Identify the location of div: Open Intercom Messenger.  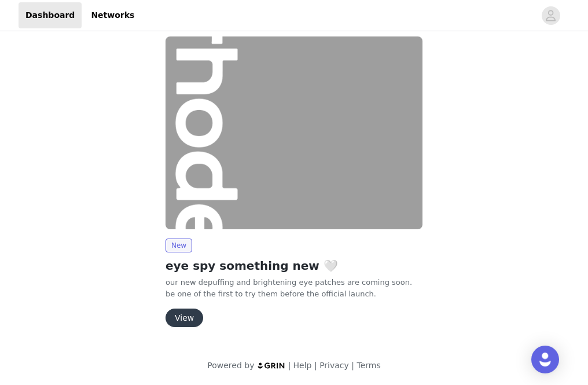
(545, 359).